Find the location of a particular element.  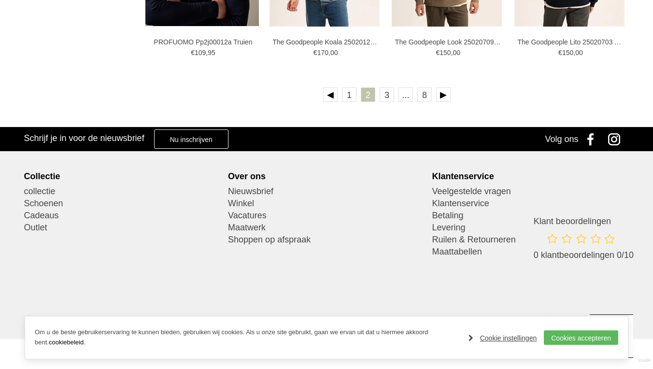

span: 170 is located at coordinates (323, 53).